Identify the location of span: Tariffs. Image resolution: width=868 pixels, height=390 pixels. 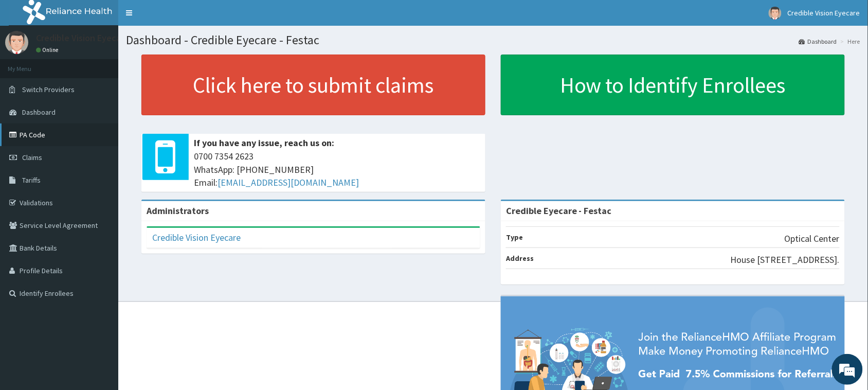
(31, 180).